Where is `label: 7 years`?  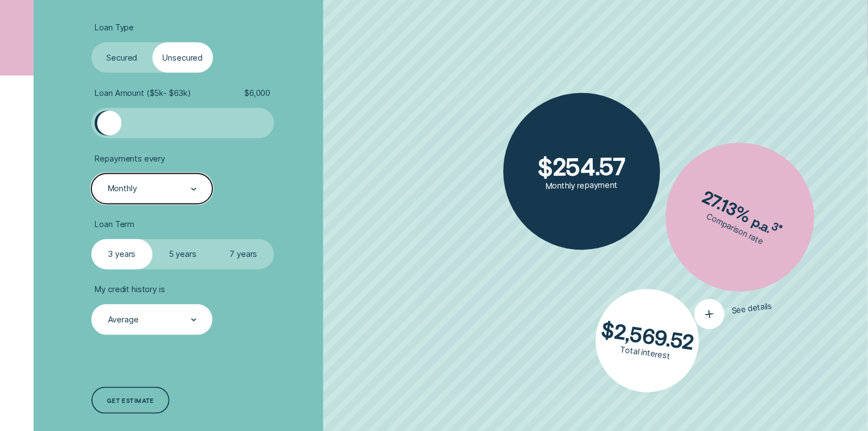 label: 7 years is located at coordinates (243, 254).